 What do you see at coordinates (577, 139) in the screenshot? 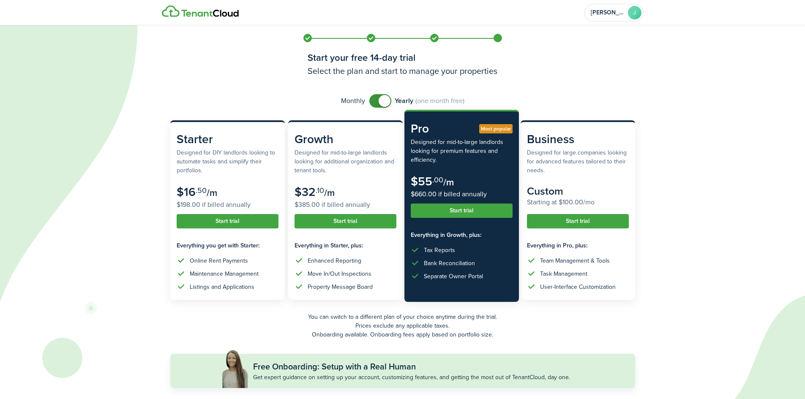
I see `subscription-pricing-card-title: Business` at bounding box center [577, 139].